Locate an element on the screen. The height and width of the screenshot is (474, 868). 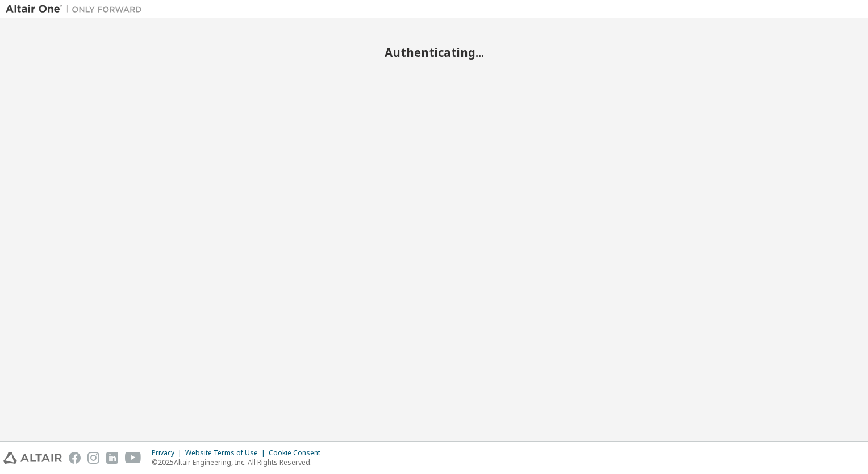
div: Cookie Consent is located at coordinates (298, 453).